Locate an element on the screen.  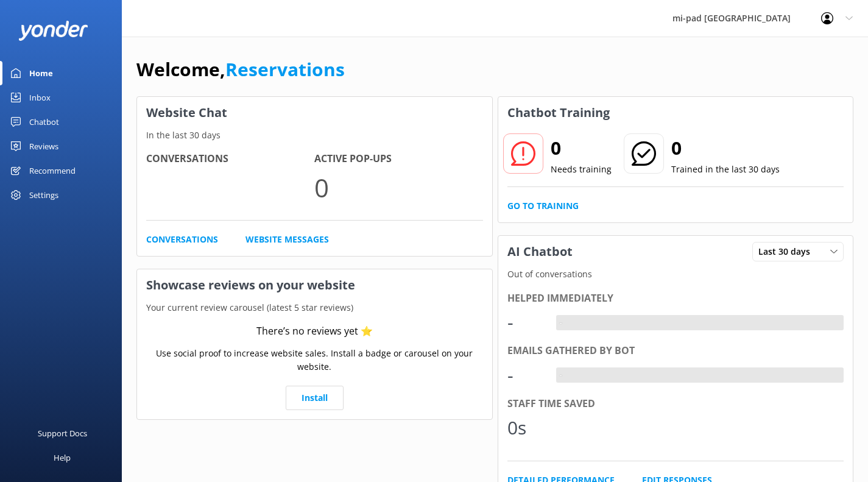
div: Recommend is located at coordinates (52, 171).